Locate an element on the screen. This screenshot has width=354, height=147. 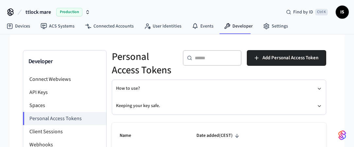
span: ttlock mare is located at coordinates (38, 12).